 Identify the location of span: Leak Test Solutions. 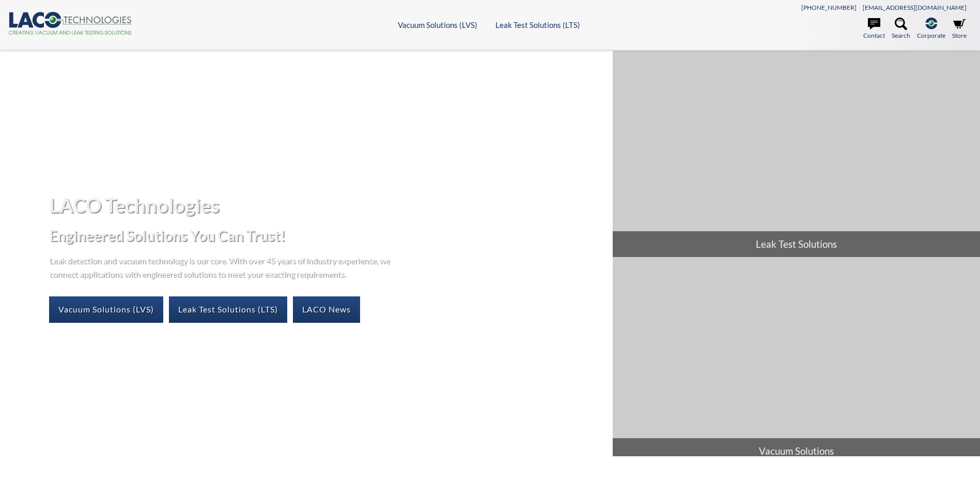
(796, 244).